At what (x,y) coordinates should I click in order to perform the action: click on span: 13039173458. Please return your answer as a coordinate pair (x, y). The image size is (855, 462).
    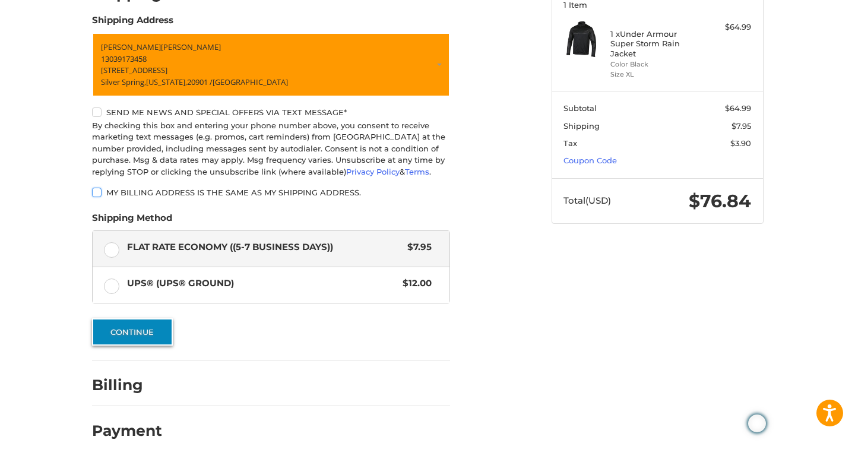
    Looking at the image, I should click on (124, 59).